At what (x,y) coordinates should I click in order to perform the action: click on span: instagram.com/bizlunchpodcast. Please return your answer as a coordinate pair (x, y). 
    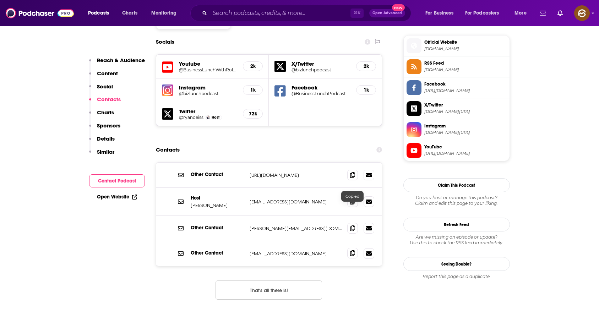
    Looking at the image, I should click on (465, 132).